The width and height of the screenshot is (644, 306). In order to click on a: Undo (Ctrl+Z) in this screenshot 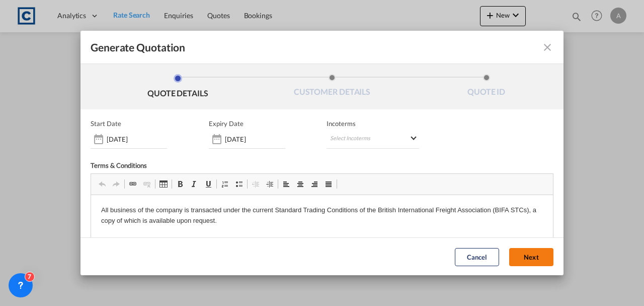, I will do `click(102, 184)`.